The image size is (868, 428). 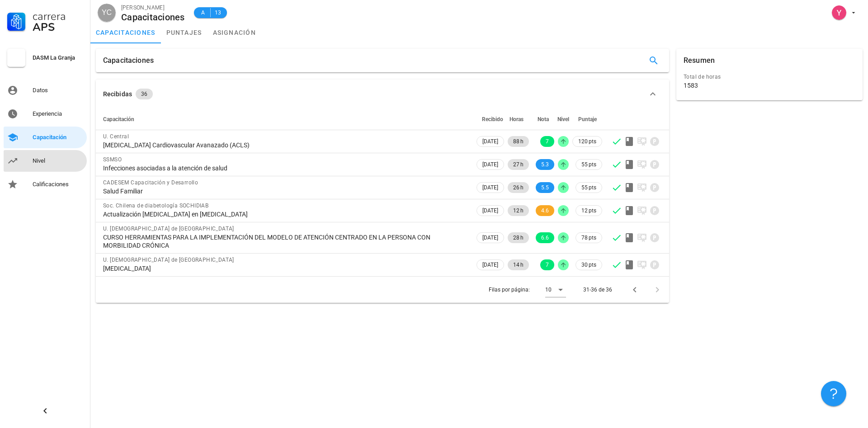 What do you see at coordinates (45, 90) in the screenshot?
I see `a: Datos` at bounding box center [45, 90].